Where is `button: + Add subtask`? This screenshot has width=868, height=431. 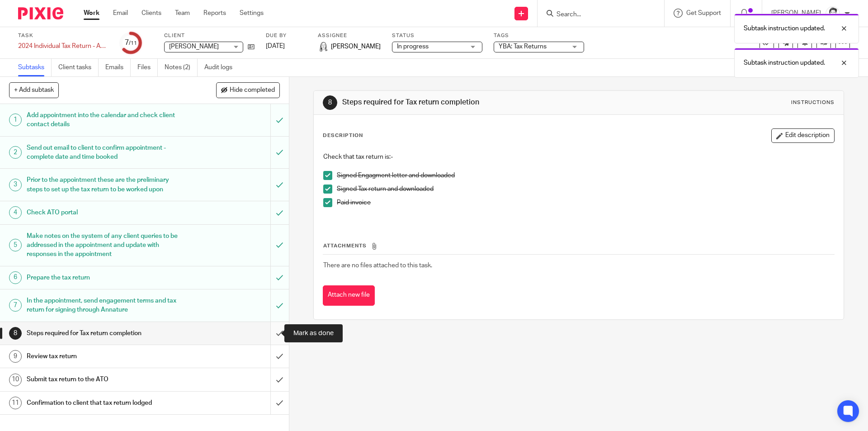 button: + Add subtask is located at coordinates (34, 90).